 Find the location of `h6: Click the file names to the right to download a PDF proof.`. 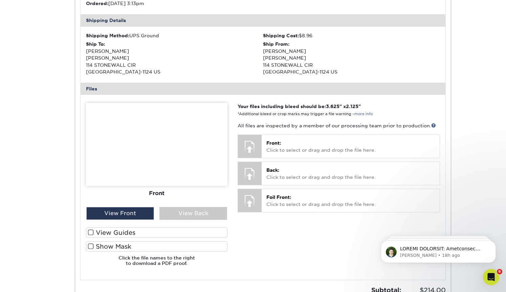

h6: Click the file names to the right to download a PDF proof. is located at coordinates (157, 263).